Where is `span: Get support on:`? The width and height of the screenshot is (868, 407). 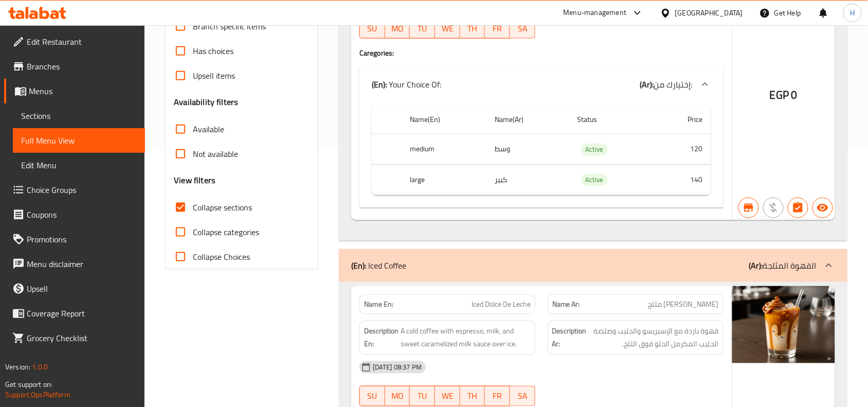
span: Get support on: is located at coordinates (29, 385).